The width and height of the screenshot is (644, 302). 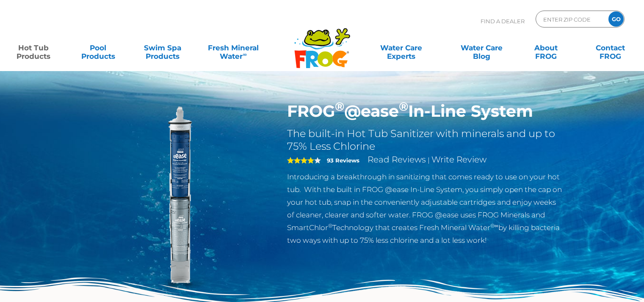 I want to click on a: Water CareBlog, so click(x=481, y=48).